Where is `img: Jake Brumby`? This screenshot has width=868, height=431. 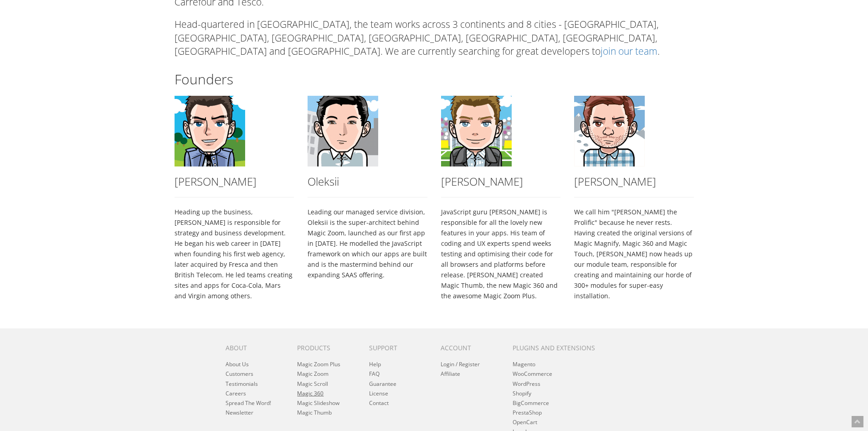 img: Jake Brumby is located at coordinates (210, 167).